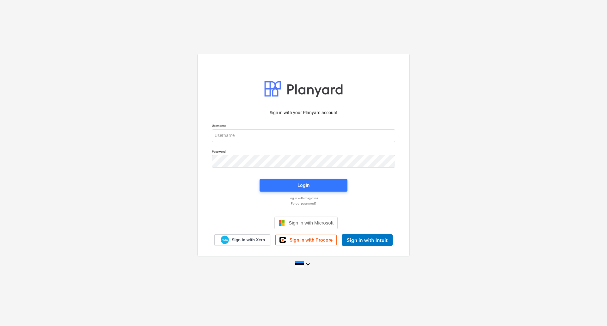 Image resolution: width=607 pixels, height=326 pixels. Describe the element at coordinates (304, 113) in the screenshot. I see `p: Sign in with your Planyard account` at that location.